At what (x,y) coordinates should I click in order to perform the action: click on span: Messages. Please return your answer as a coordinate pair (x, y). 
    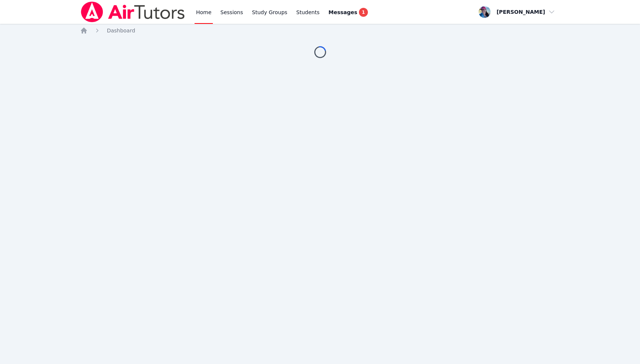
    Looking at the image, I should click on (343, 12).